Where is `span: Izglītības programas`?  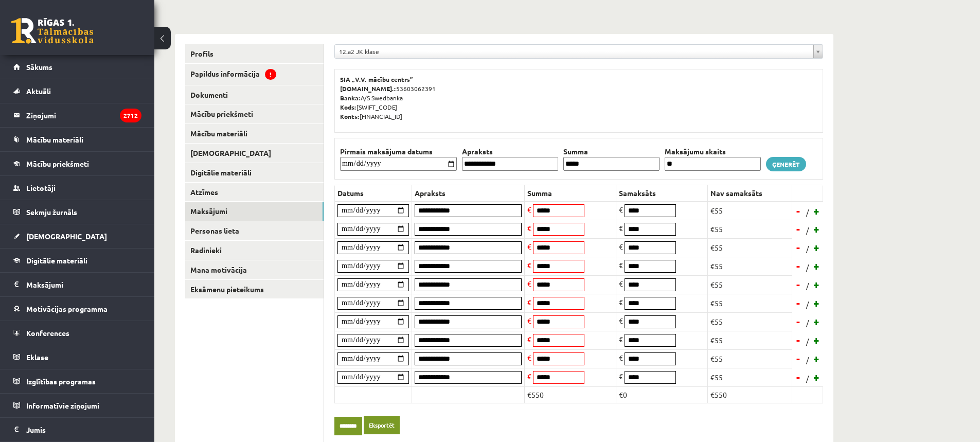
span: Izglītības programas is located at coordinates (61, 382).